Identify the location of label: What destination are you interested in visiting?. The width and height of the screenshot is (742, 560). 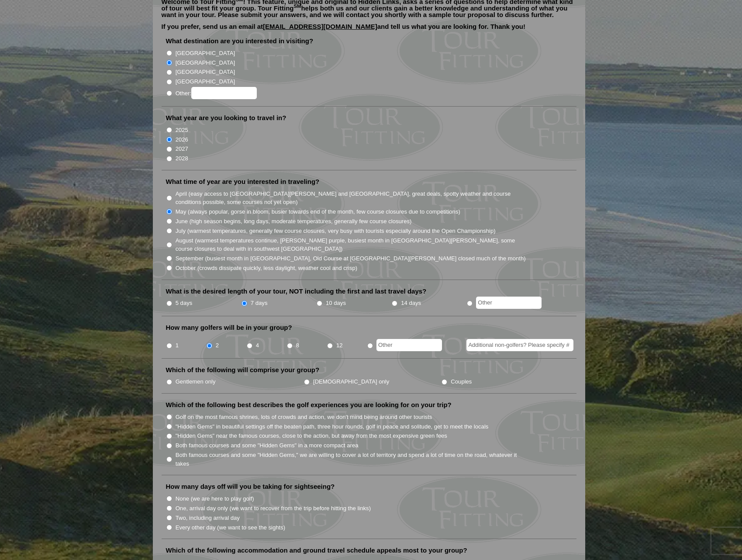
(240, 41).